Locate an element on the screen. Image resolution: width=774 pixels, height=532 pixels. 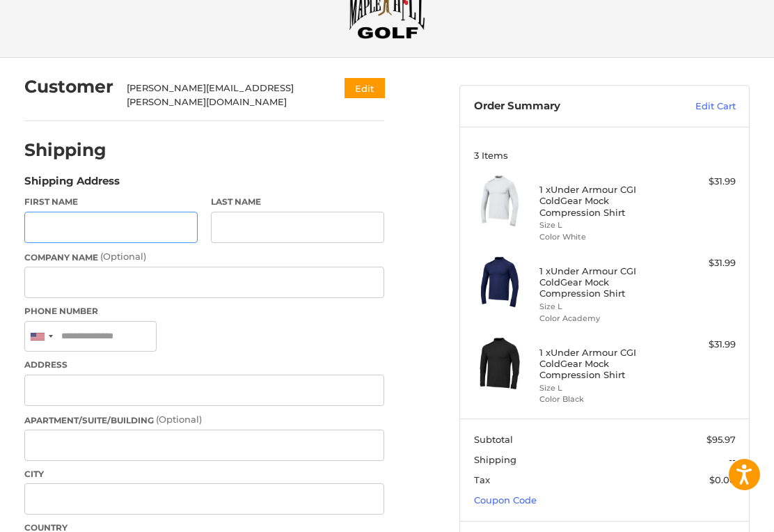
label: Company Name is located at coordinates (205, 257).